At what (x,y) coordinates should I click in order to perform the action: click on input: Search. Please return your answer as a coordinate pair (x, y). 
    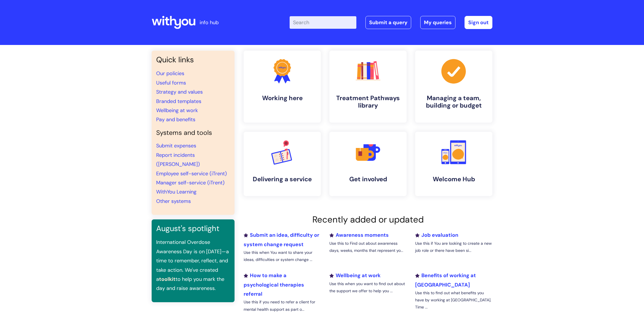
    Looking at the image, I should click on (323, 22).